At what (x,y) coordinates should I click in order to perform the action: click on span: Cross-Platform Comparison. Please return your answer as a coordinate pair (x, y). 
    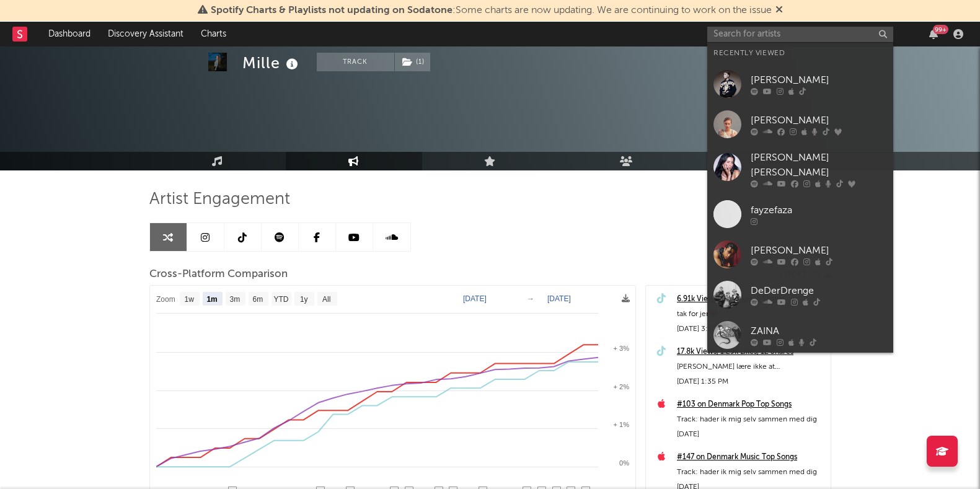
    Looking at the image, I should click on (218, 275).